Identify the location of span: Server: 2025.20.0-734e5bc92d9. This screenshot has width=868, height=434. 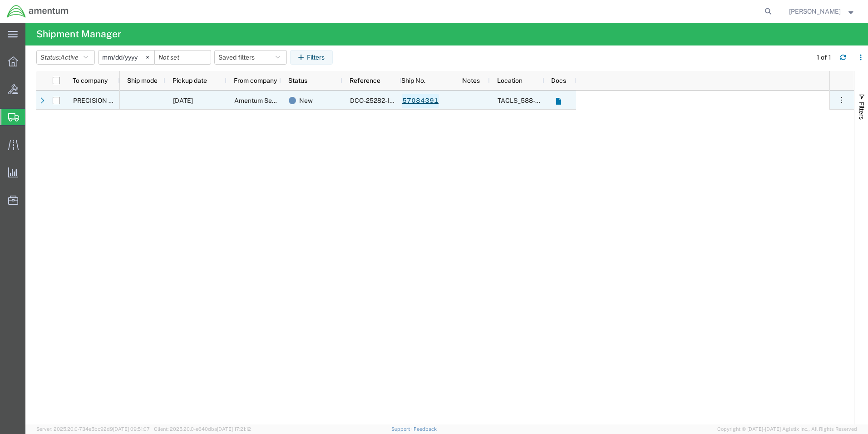
(93, 428).